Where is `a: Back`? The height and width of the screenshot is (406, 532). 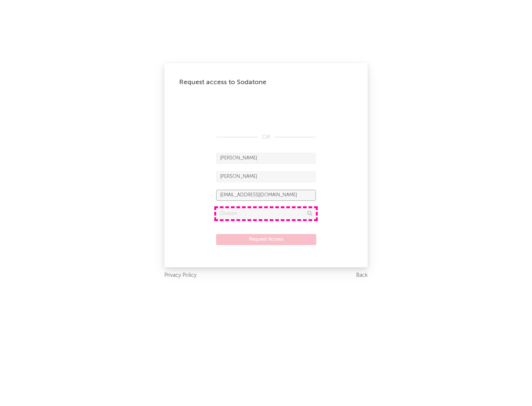
a: Back is located at coordinates (362, 275).